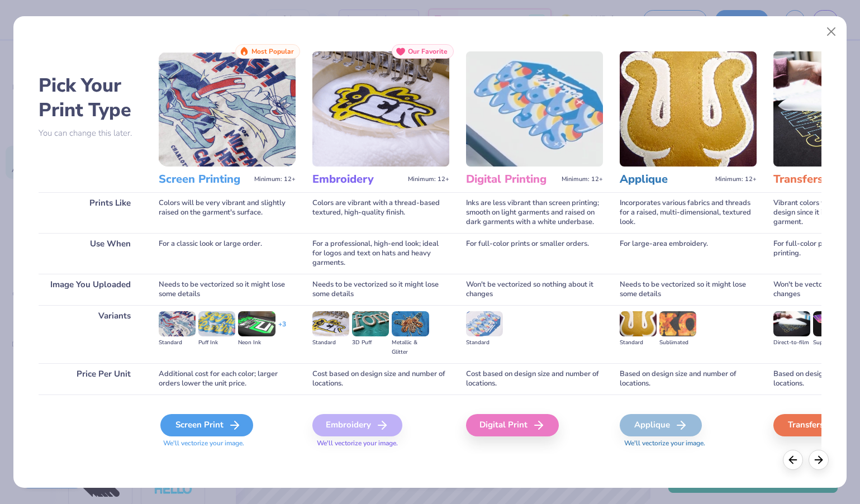 This screenshot has width=860, height=504. What do you see at coordinates (513, 425) in the screenshot?
I see `div: Digital Print` at bounding box center [513, 425].